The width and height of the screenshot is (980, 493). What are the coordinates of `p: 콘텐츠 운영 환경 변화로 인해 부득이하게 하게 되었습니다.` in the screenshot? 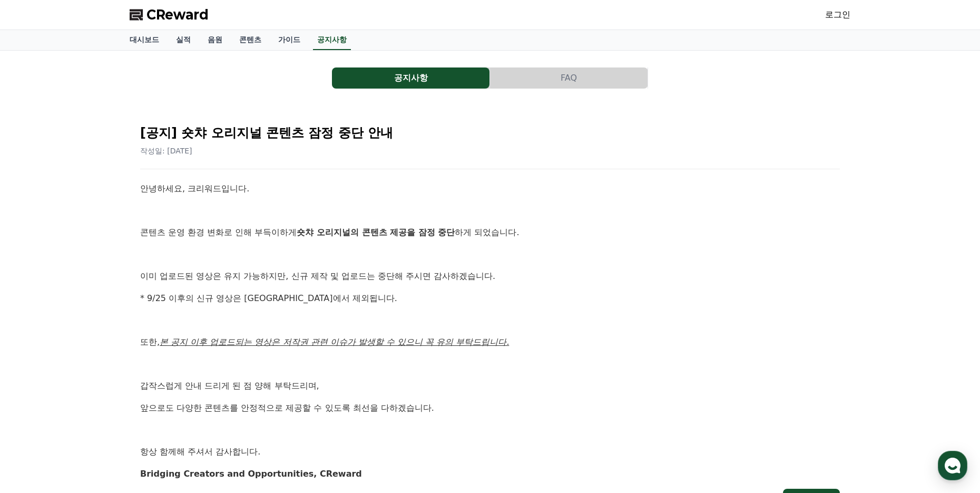 It's located at (490, 233).